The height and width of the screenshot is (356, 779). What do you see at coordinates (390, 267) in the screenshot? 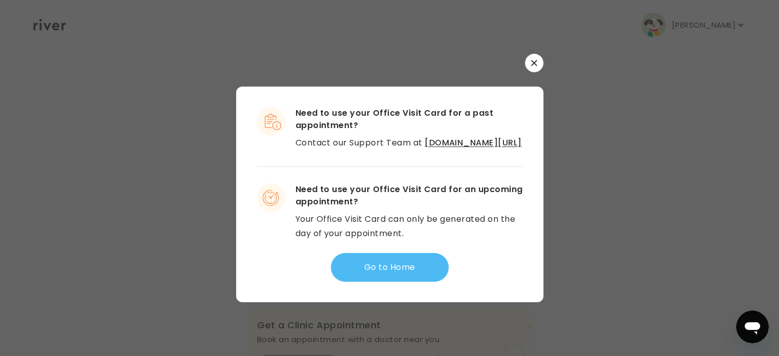
I see `button: Go to Home` at bounding box center [390, 267].